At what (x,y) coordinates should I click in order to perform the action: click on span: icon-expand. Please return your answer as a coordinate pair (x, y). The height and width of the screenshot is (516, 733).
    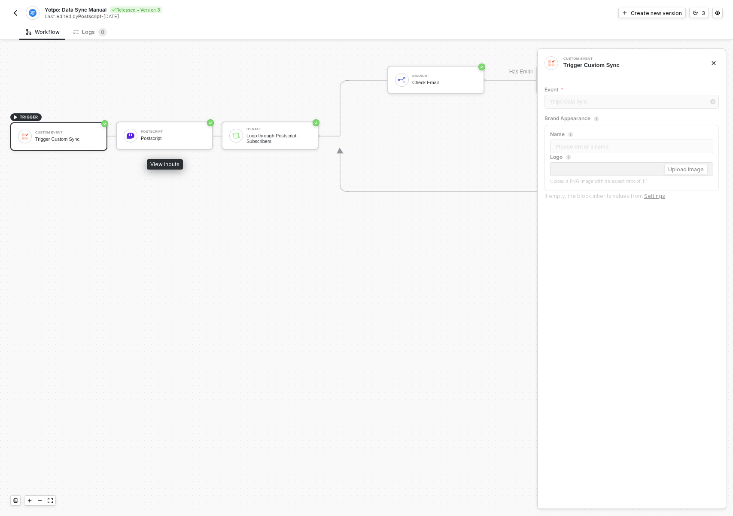
    Looking at the image, I should click on (50, 501).